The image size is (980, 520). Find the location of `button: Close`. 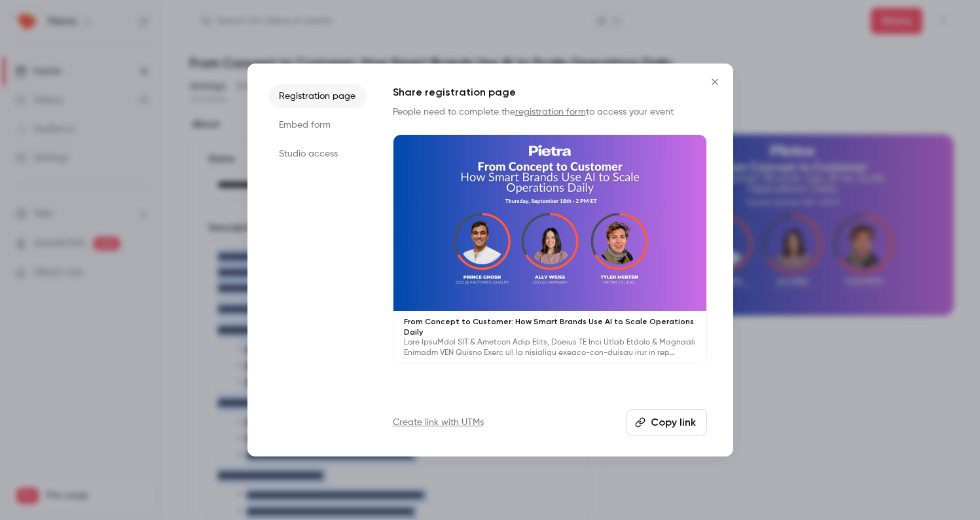

button: Close is located at coordinates (715, 82).